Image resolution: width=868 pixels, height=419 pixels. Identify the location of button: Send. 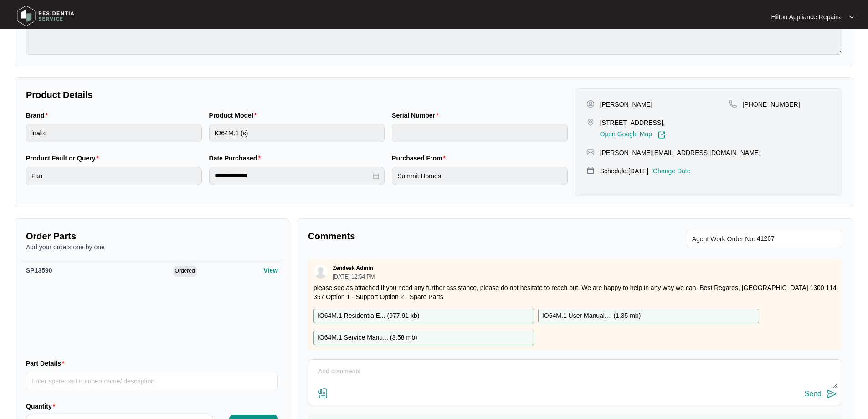
(821, 395).